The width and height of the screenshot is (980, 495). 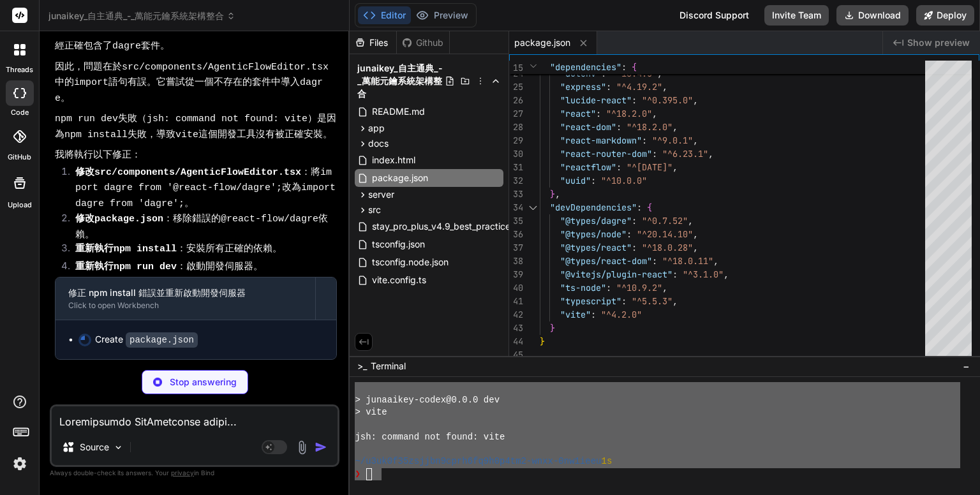 I want to click on li: ：將 改為 。, so click(x=201, y=188).